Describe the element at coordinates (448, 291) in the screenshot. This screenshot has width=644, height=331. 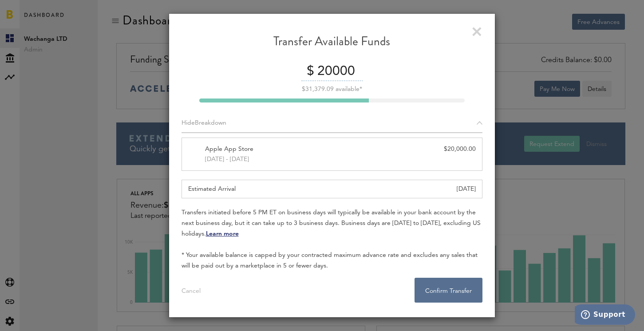
I see `button: Confirm Transfer` at that location.